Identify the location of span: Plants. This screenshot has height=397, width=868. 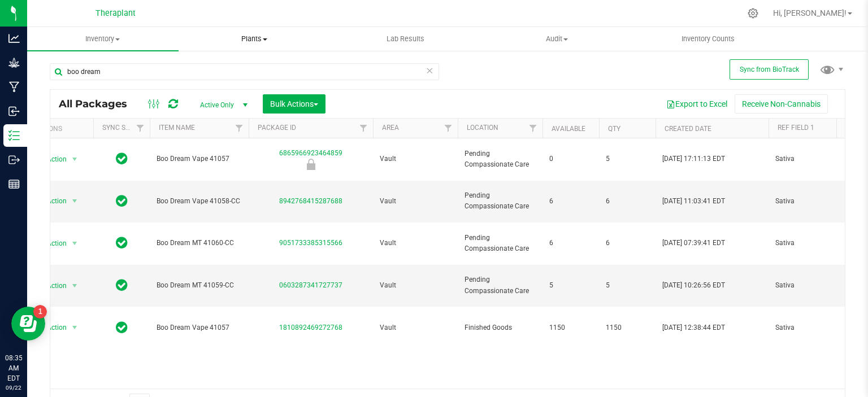
(254, 39).